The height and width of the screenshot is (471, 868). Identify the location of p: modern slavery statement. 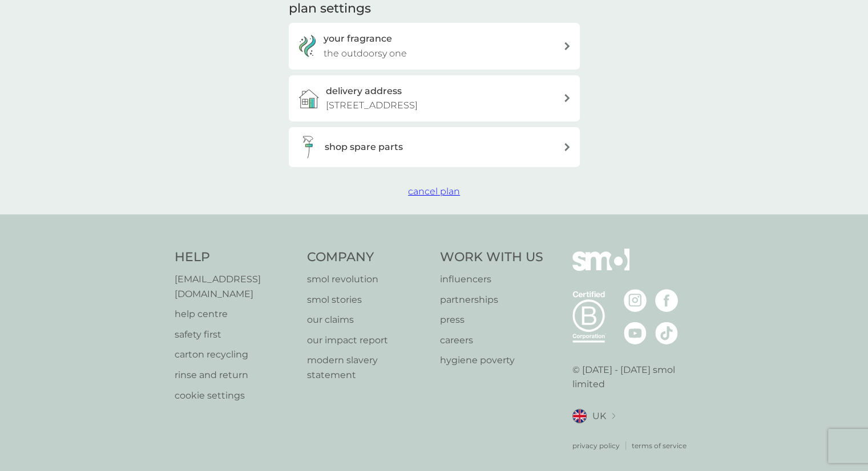
(368, 368).